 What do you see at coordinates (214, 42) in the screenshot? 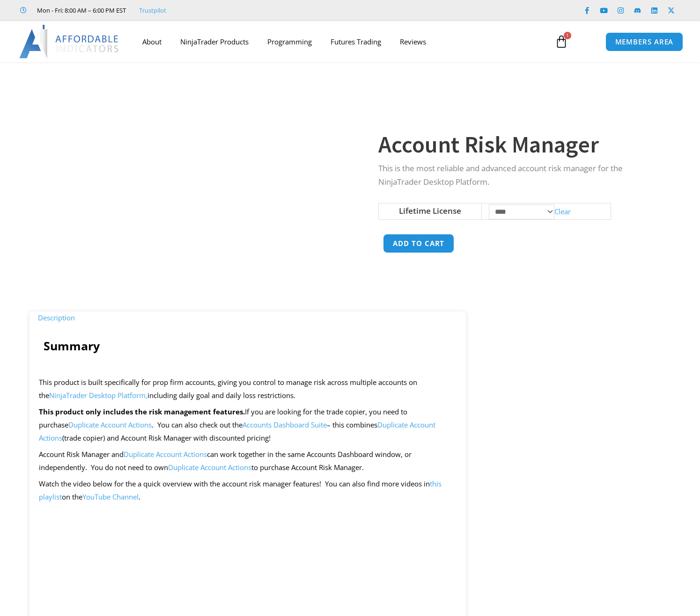
I see `a: NinjaTrader Products` at bounding box center [214, 42].